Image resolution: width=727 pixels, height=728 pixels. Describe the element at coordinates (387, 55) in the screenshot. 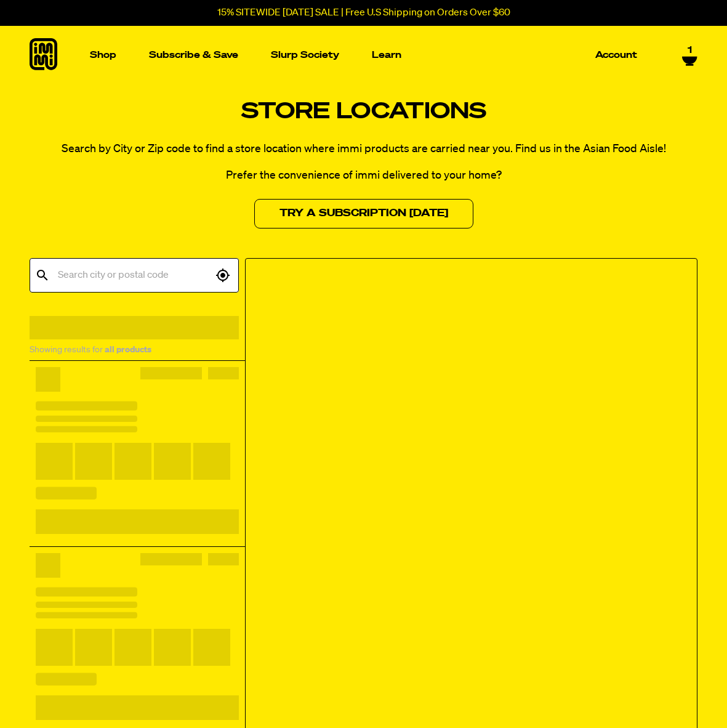

I see `p: Learn` at that location.